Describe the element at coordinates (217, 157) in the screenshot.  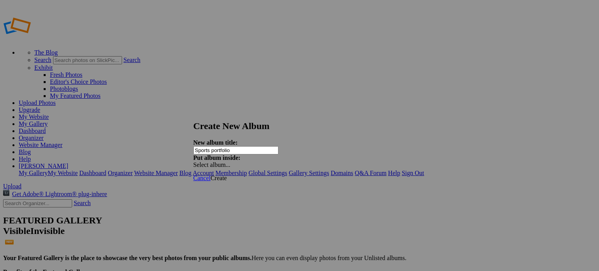
I see `strong: Put album inside:` at that location.